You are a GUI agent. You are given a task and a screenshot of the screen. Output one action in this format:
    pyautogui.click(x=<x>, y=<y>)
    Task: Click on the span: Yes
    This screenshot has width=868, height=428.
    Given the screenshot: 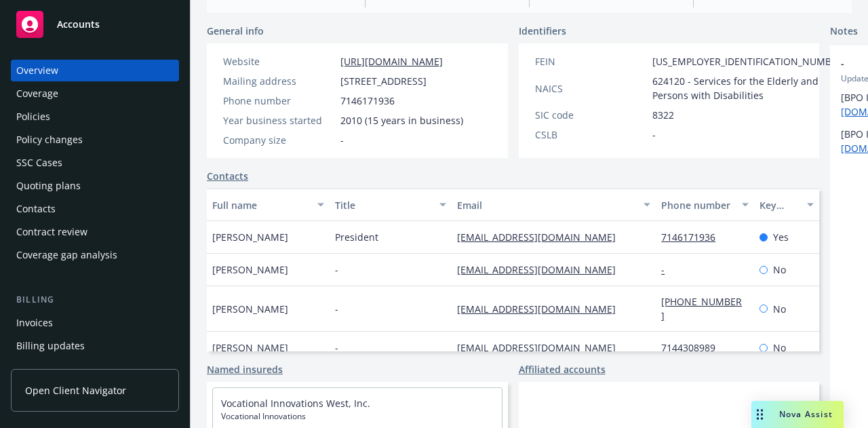 What is the action you would take?
    pyautogui.click(x=780, y=236)
    